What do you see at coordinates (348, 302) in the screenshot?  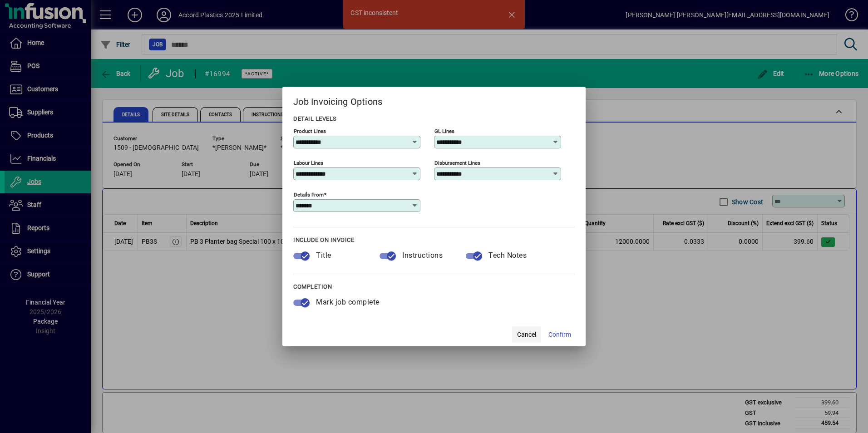 I see `span: Mark job complete` at bounding box center [348, 302].